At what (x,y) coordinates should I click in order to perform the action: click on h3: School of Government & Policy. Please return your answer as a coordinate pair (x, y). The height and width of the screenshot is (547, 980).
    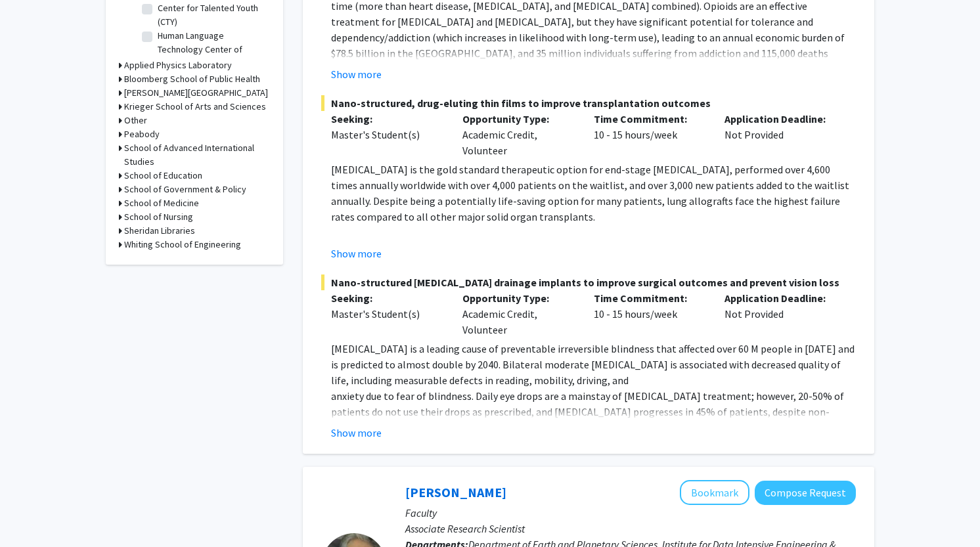
    Looking at the image, I should click on (186, 189).